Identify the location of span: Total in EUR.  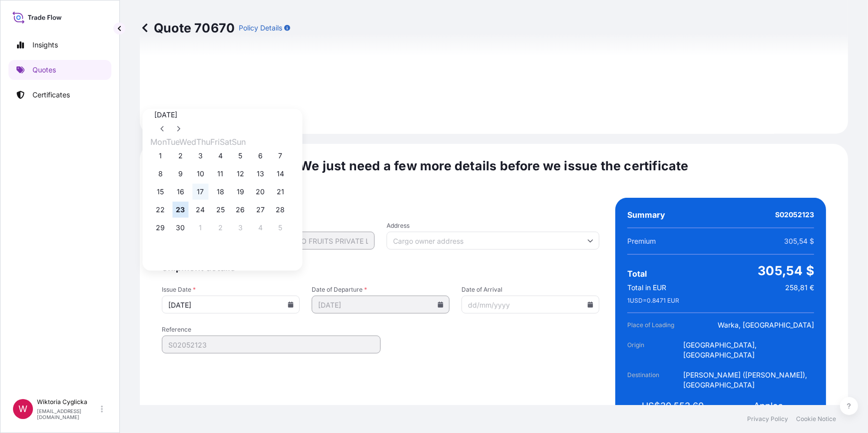
(647, 288).